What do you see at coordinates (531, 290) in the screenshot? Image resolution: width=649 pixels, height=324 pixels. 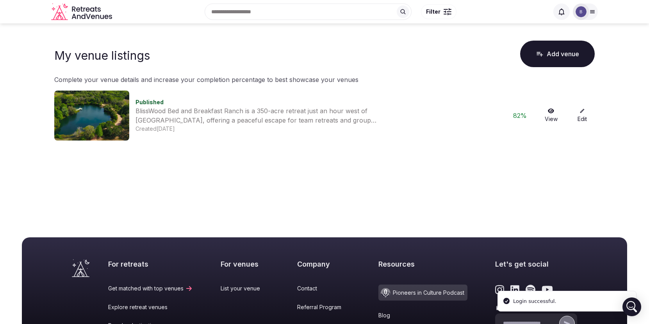 I see `a: Link to the retreats and venues Spotify page` at bounding box center [531, 290].